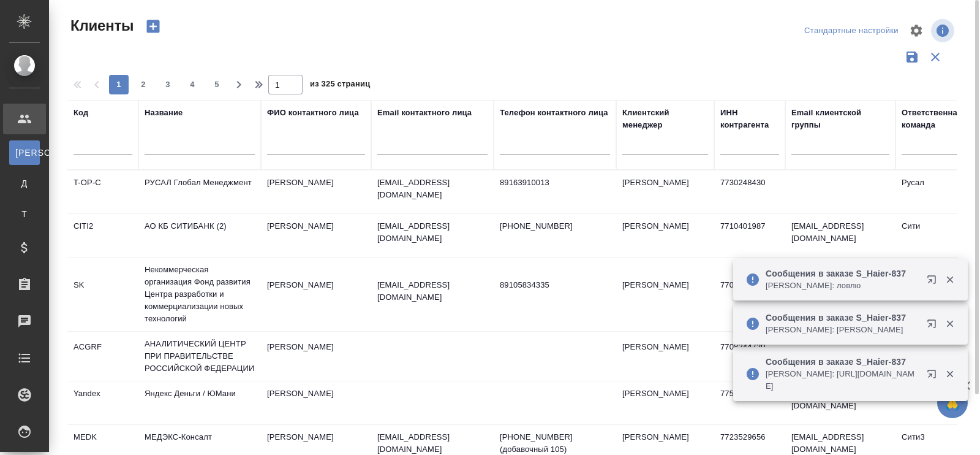  What do you see at coordinates (153, 26) in the screenshot?
I see `button: Создать` at bounding box center [153, 26].